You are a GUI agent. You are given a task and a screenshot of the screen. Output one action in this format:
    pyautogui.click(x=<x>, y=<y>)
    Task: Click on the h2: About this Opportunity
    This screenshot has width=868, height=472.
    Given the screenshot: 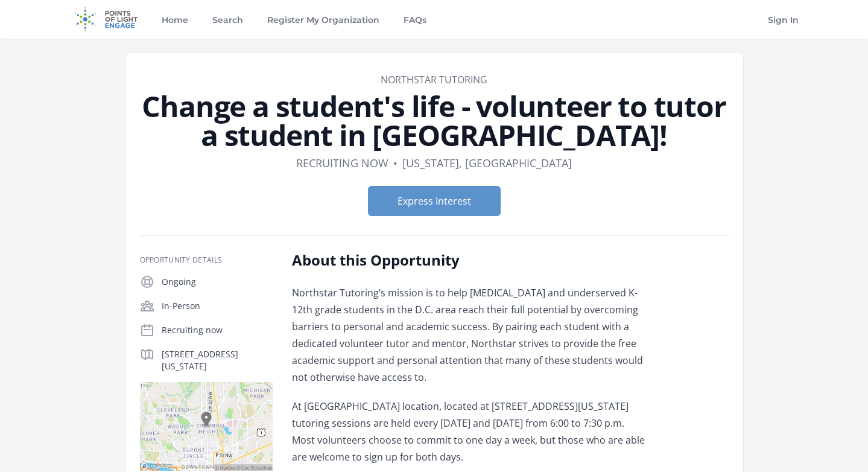 What is the action you would take?
    pyautogui.click(x=468, y=260)
    